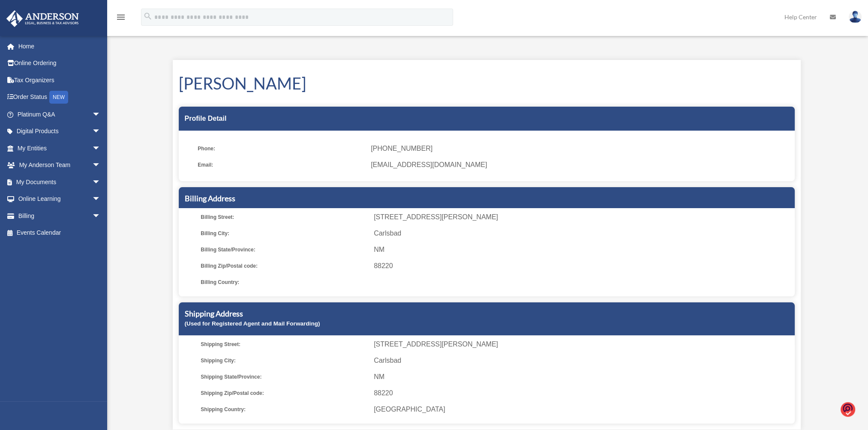  I want to click on i: menu, so click(121, 17).